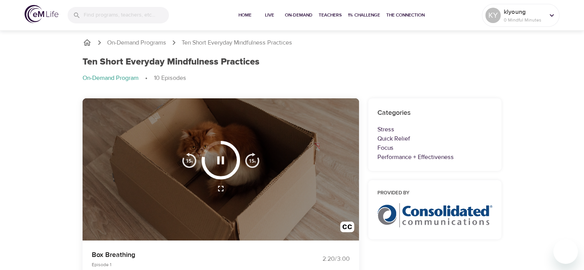 Image resolution: width=584 pixels, height=270 pixels. Describe the element at coordinates (524, 20) in the screenshot. I see `p: 0 Mindful Minutes` at that location.